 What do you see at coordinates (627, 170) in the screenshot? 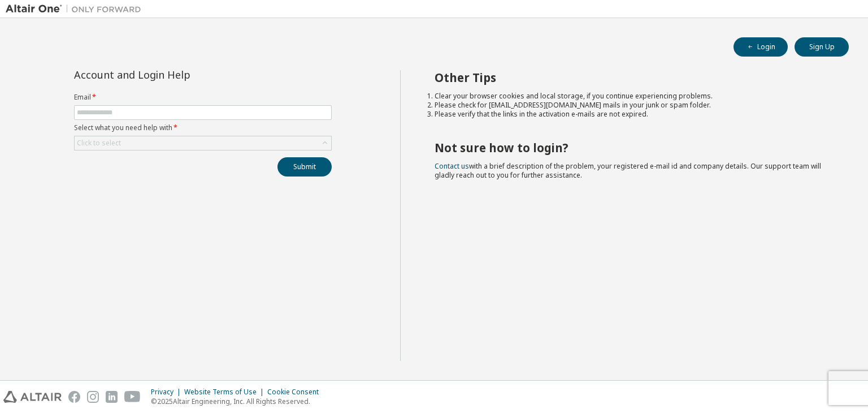
I see `span: with a brief description of the problem, your registered e-mail id and company details. Our suppo...` at bounding box center [627, 170].